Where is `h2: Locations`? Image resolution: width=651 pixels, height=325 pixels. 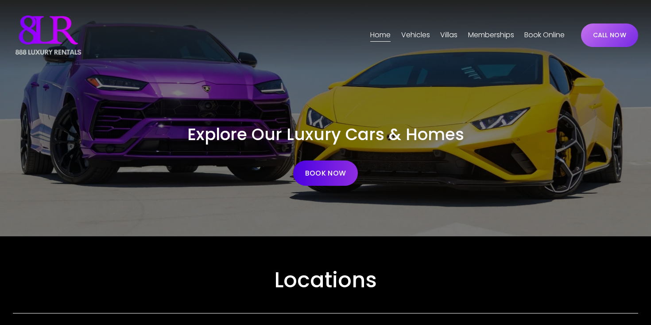 h2: Locations is located at coordinates (325, 280).